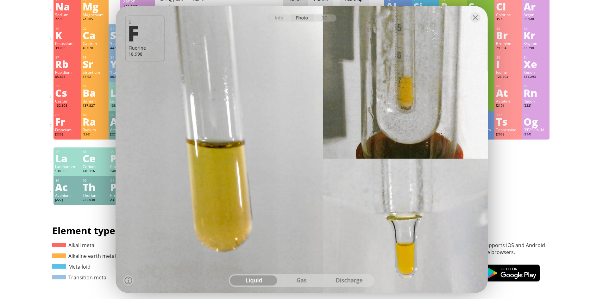  I want to click on div: Strontium, so click(95, 72).